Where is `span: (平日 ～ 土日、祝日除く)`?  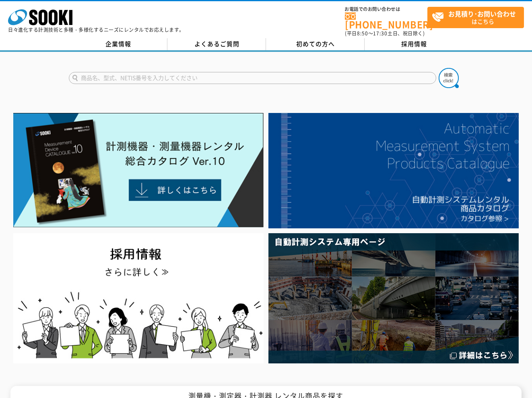
span: (平日 ～ 土日、祝日除く) is located at coordinates (385, 33).